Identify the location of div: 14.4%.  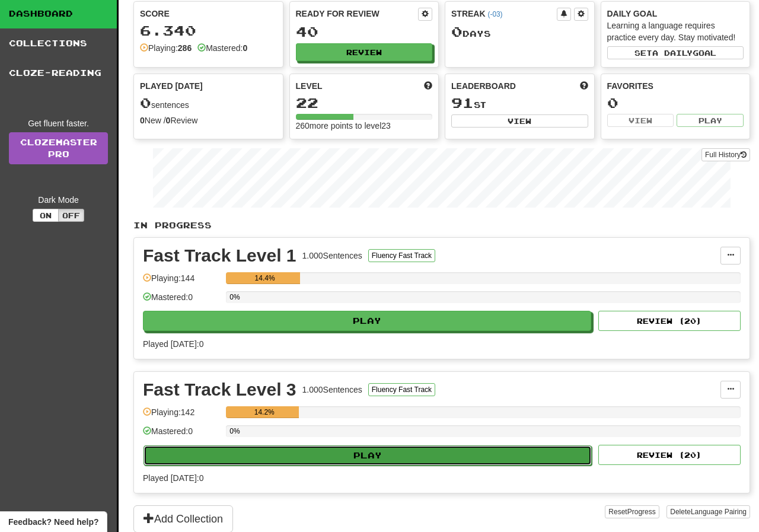
(264, 278).